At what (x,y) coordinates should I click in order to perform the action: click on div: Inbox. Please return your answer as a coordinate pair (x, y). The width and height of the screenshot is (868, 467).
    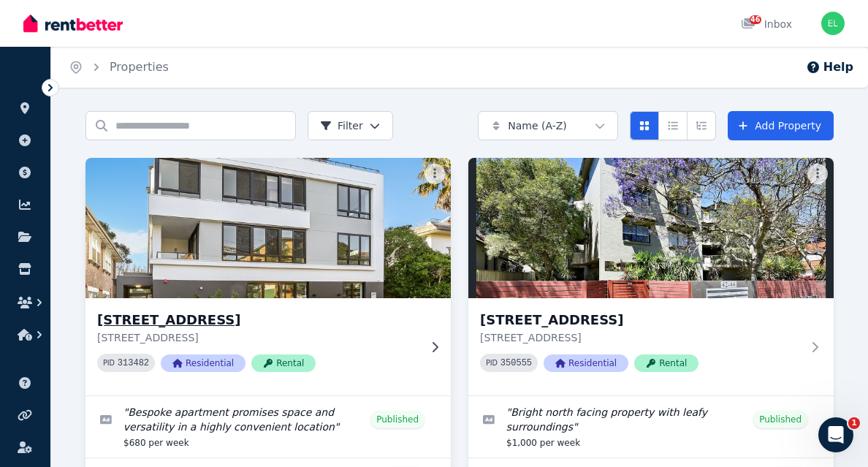
    Looking at the image, I should click on (766, 24).